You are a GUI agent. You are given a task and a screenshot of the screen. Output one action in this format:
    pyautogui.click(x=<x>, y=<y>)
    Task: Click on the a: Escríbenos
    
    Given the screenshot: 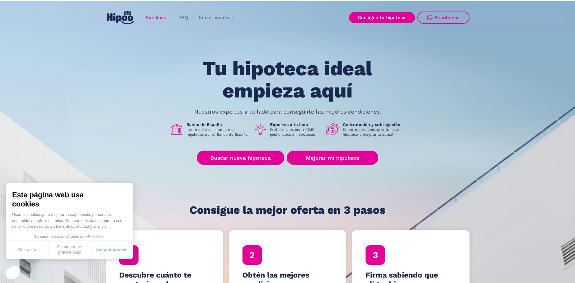 What is the action you would take?
    pyautogui.click(x=444, y=18)
    